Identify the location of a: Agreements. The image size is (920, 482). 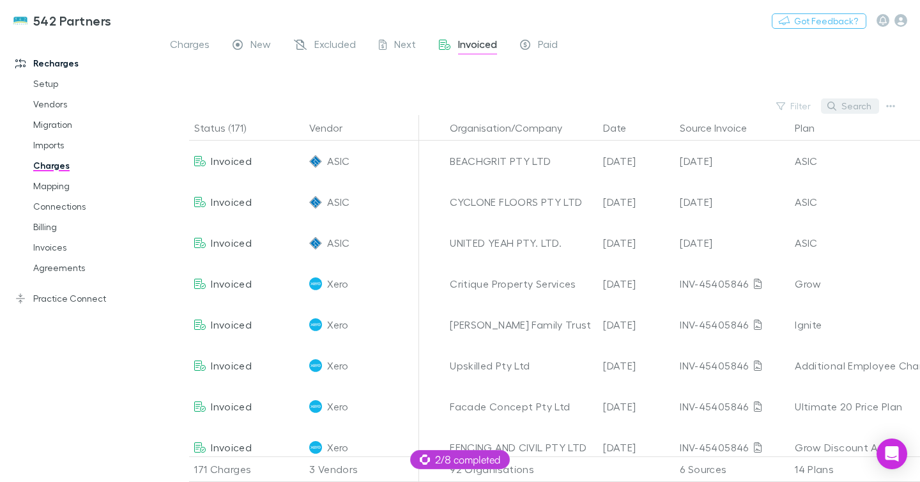
(88, 268).